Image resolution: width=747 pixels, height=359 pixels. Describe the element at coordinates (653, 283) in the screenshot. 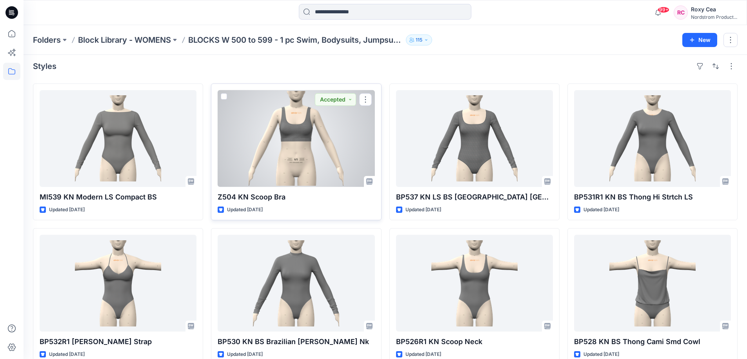

I see `a: BP528 KN BS Thong Cami Smd Cowl` at that location.